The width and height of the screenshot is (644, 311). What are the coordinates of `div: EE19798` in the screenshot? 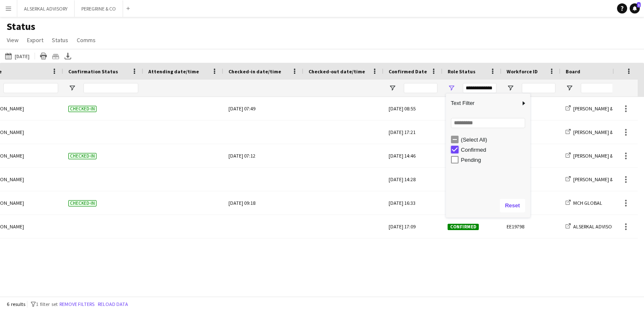 It's located at (531, 226).